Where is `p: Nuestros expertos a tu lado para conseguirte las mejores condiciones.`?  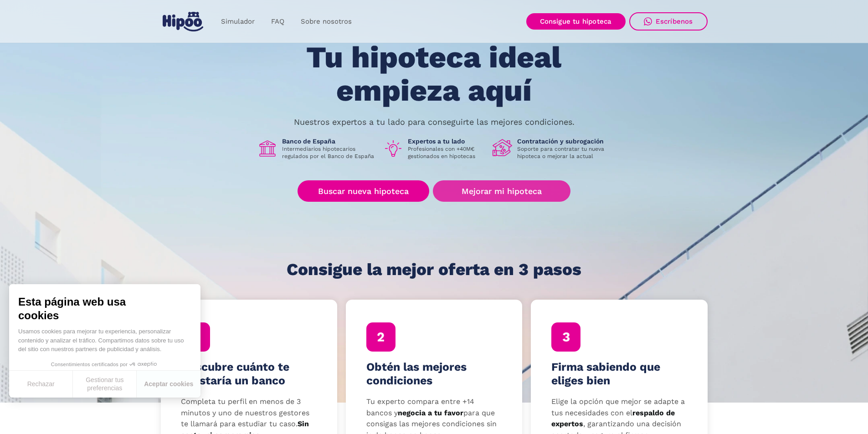 p: Nuestros expertos a tu lado para conseguirte las mejores condiciones. is located at coordinates (434, 122).